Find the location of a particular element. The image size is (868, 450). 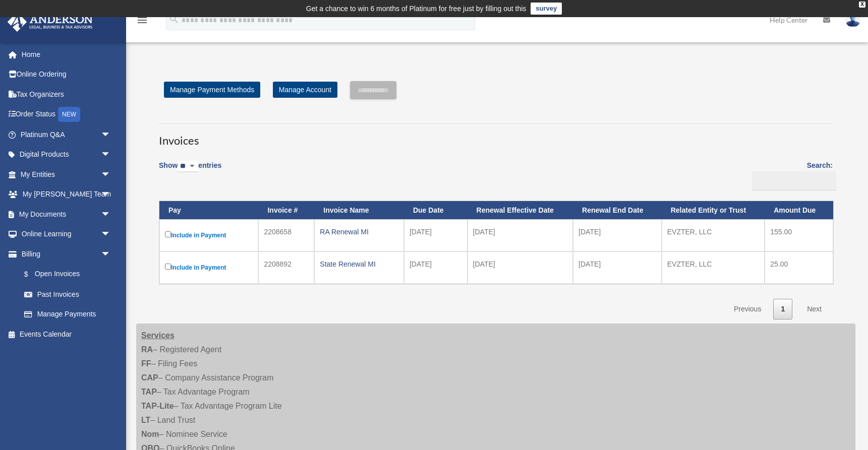

a: Home is located at coordinates (66, 54).